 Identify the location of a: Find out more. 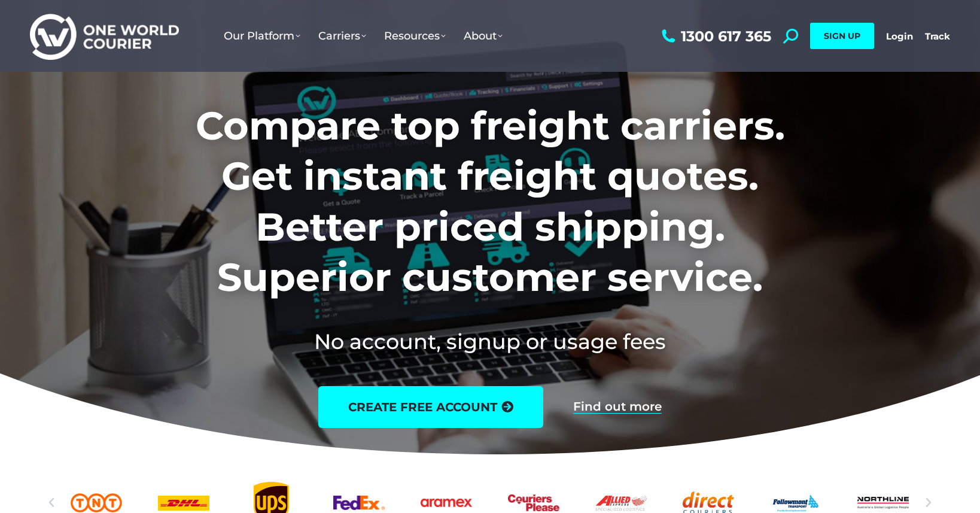
(617, 407).